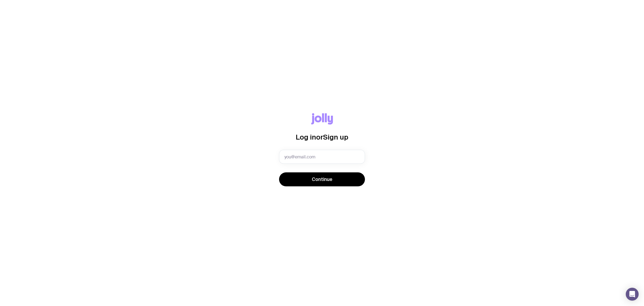 The height and width of the screenshot is (306, 644). I want to click on input: you@email.com, so click(322, 157).